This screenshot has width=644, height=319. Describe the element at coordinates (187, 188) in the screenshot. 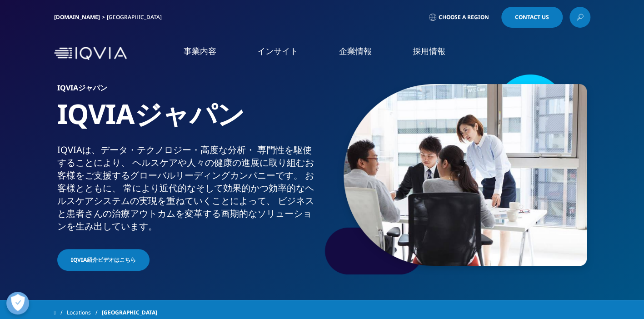

I see `div: IQVIAは、​データ・​テクノロジー・​高度な​分析・​ 専門性を​駆使する​ことに​より、​ ヘルスケアや​人々の​健康の​進展に​取り組む​お客様を​ご支援​する​グローバル​リーディング...` at that location.